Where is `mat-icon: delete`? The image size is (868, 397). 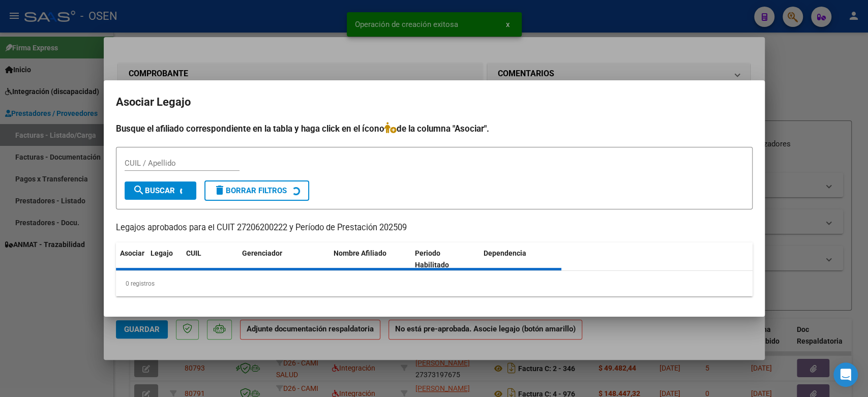
mat-icon: delete is located at coordinates (220, 190).